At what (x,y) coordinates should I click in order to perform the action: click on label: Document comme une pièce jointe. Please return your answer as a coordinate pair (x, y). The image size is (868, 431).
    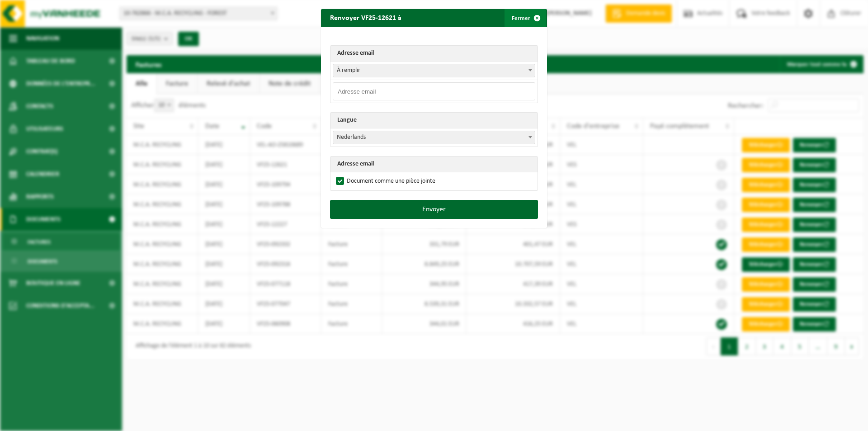
    Looking at the image, I should click on (385, 182).